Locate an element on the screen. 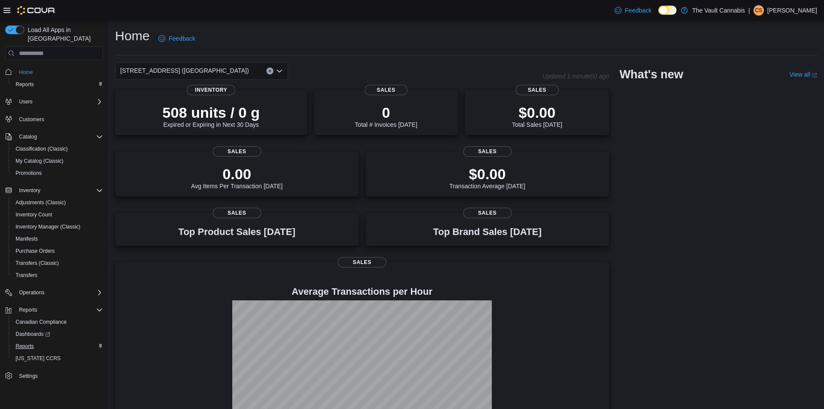 Image resolution: width=824 pixels, height=409 pixels. a: Manifests is located at coordinates (26, 239).